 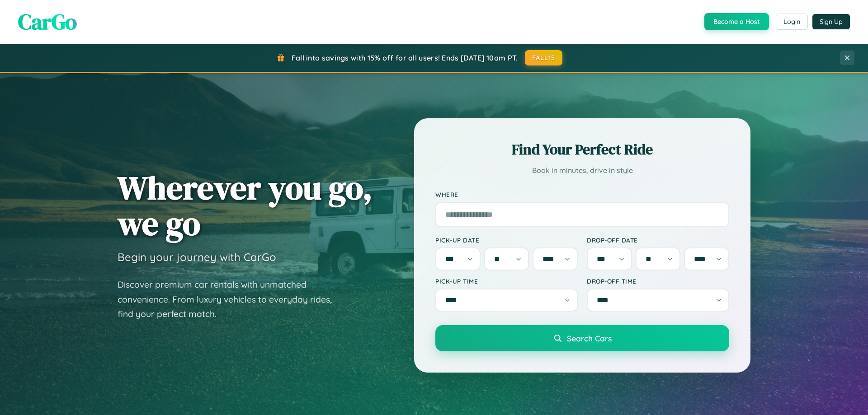 I want to click on button: Sign Up, so click(x=830, y=22).